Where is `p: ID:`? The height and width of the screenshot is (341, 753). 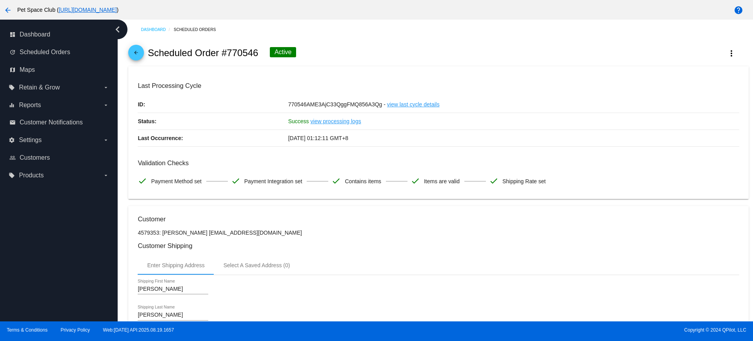
p: ID: is located at coordinates (213, 104).